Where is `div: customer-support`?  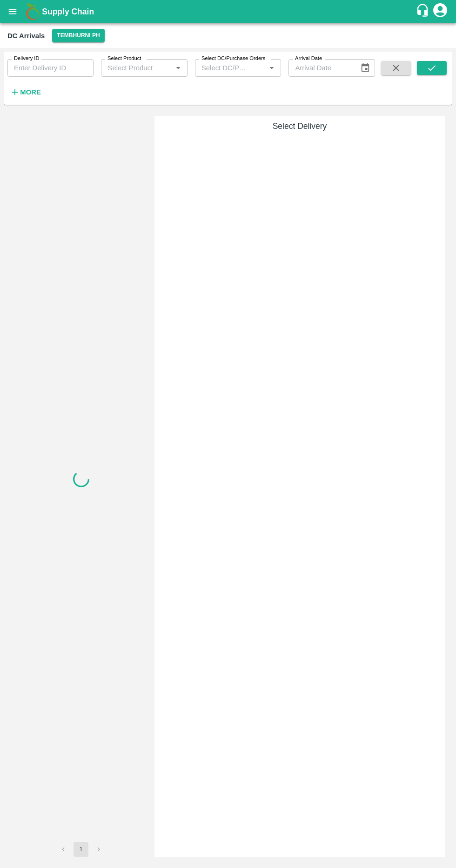
div: customer-support is located at coordinates (424, 12).